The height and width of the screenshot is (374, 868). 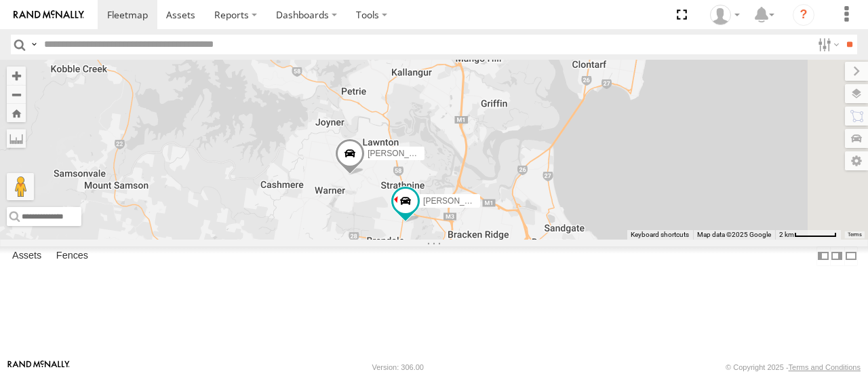 I want to click on button: Zoom in, so click(x=17, y=75).